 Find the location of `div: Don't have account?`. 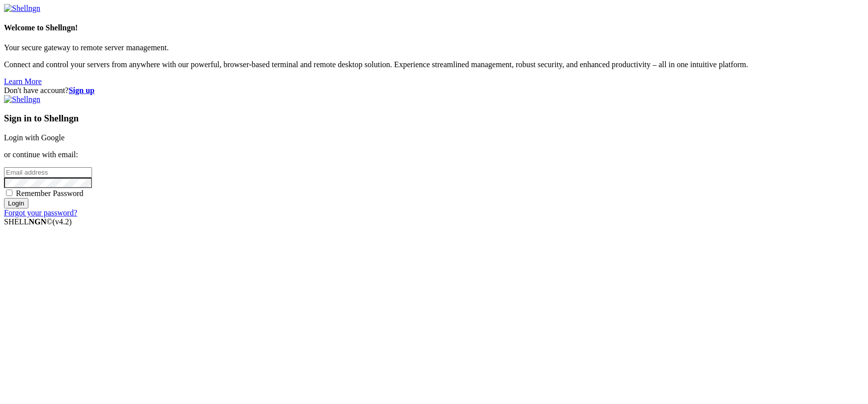

div: Don't have account? is located at coordinates (434, 91).